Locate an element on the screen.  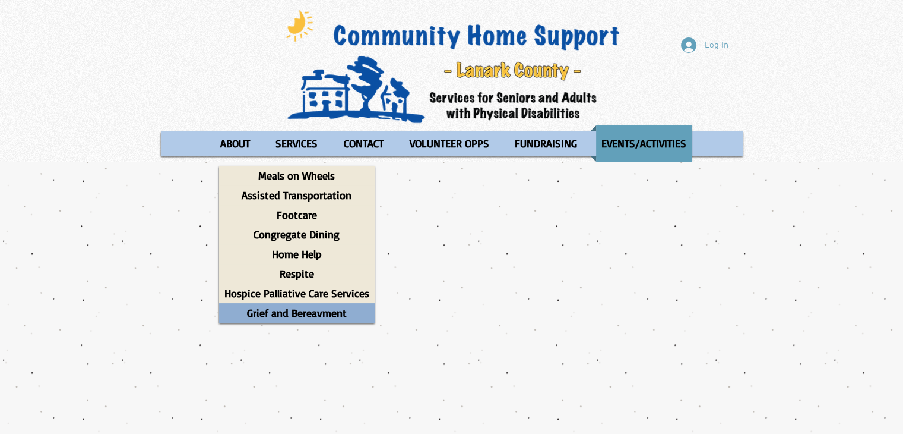
p: EVENTS/ACTIVITIES is located at coordinates (644, 143).